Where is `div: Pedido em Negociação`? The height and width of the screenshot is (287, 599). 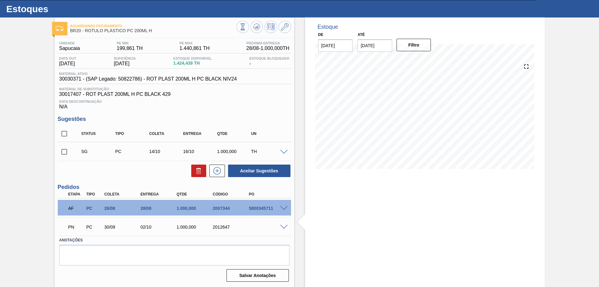
div: Pedido em Negociação is located at coordinates (76, 227).